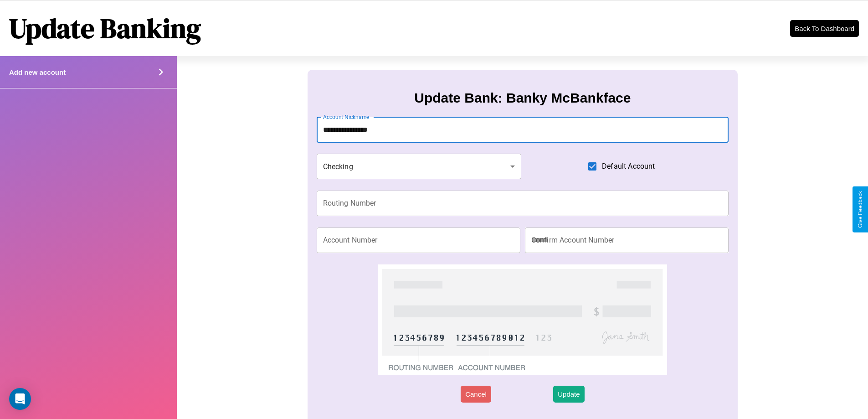  I want to click on button: Back To Dashboard, so click(824, 28).